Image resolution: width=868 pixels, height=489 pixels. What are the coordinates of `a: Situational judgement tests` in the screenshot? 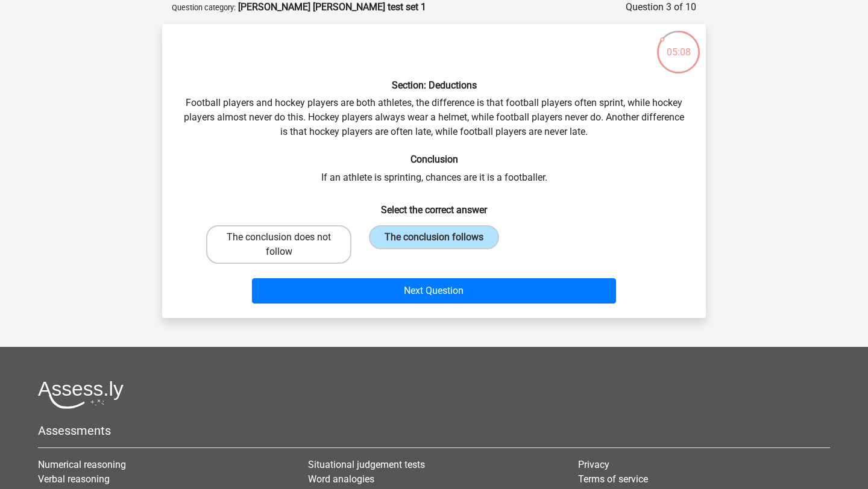 It's located at (366, 465).